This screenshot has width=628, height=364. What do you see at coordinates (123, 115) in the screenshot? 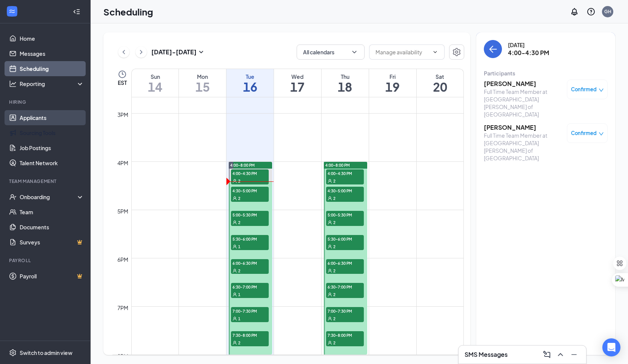
I see `div: 3pm` at bounding box center [123, 115].